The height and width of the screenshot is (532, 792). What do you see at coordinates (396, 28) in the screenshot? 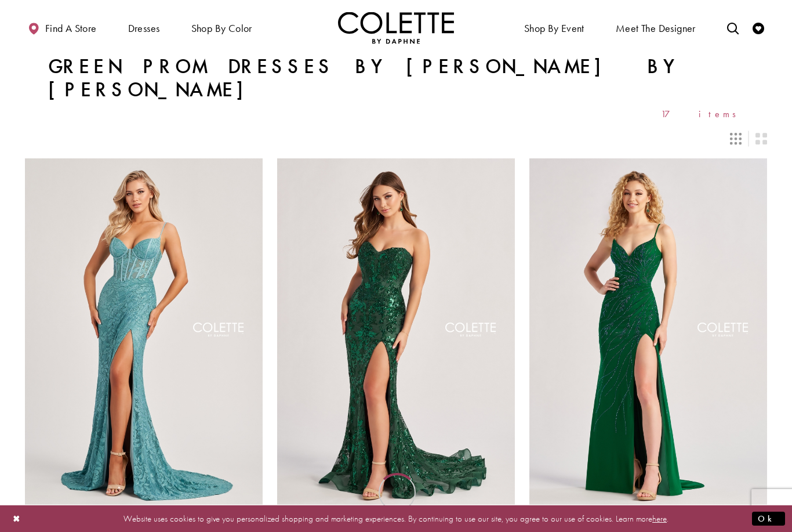
I see `img: Colette by Daphne` at bounding box center [396, 28].